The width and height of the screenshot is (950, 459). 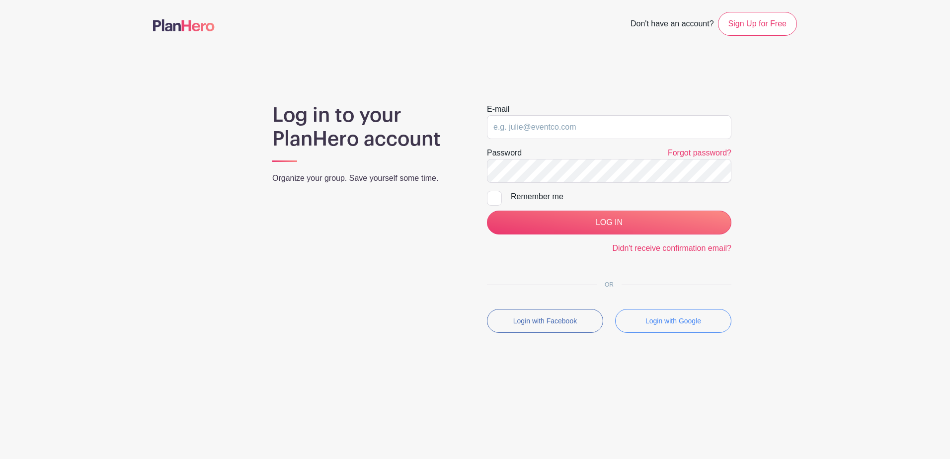 What do you see at coordinates (184, 25) in the screenshot?
I see `img: logo-507f7623f17ff9eddc593b1ce0a138ce2505c220e1c5a4e2b4648c50719b7d32.svg` at bounding box center [184, 25].